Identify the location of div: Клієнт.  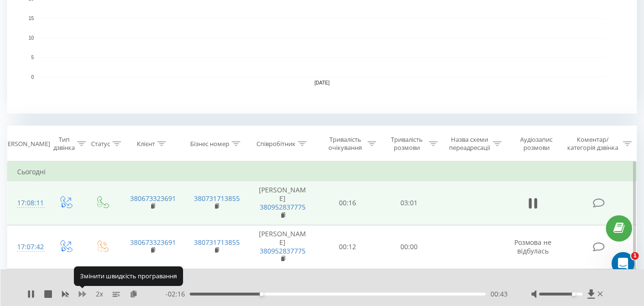
(146, 144).